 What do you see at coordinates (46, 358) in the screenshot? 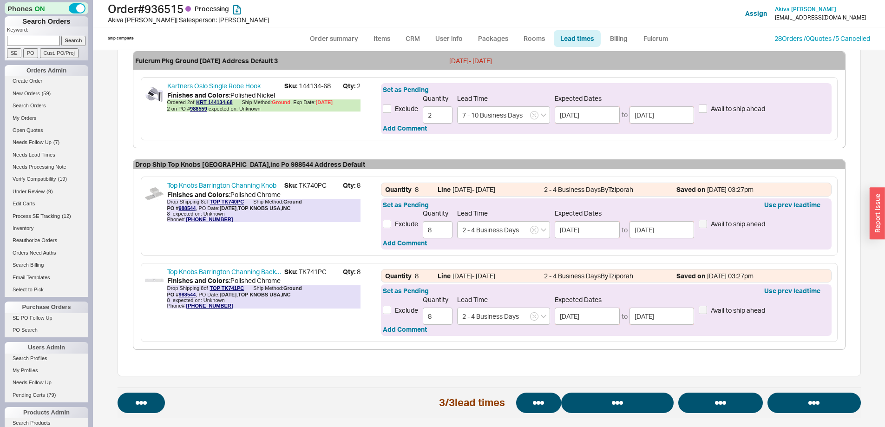
I see `a: Search Profiles` at bounding box center [46, 358].